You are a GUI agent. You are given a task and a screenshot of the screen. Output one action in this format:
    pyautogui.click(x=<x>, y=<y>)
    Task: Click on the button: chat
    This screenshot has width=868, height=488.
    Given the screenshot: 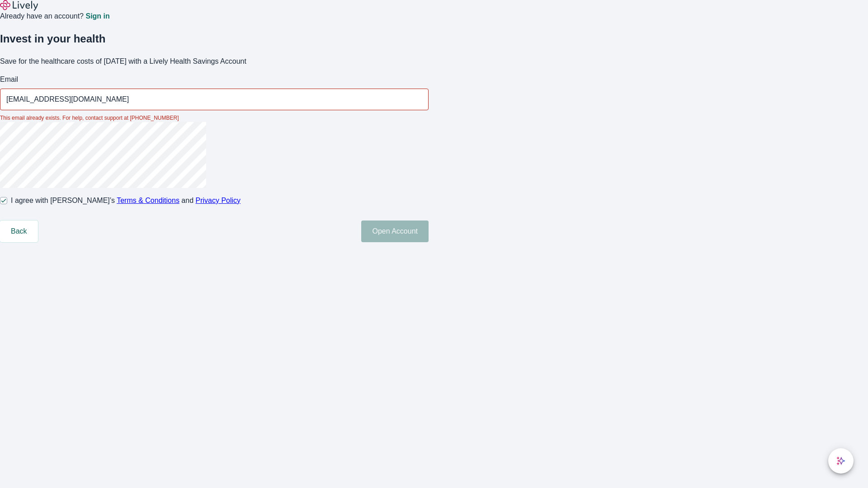 What is the action you would take?
    pyautogui.click(x=841, y=461)
    